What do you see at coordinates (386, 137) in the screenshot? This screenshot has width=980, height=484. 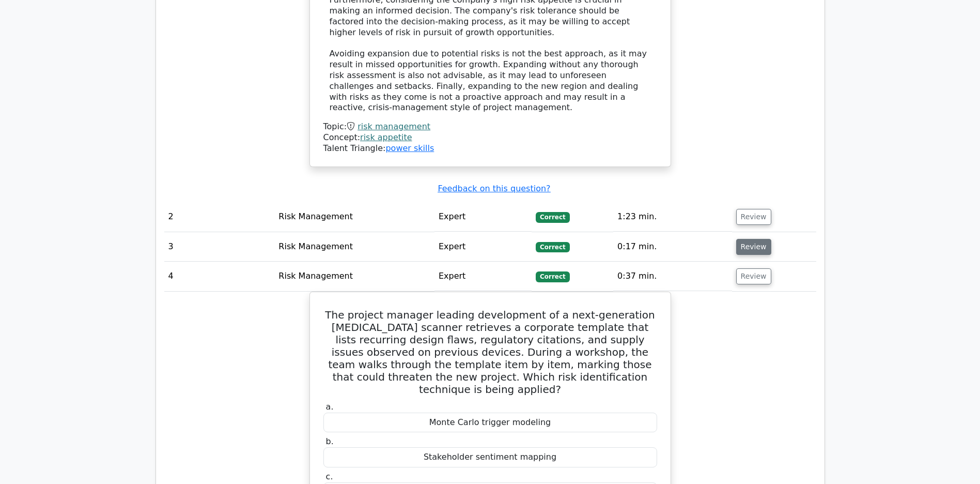 I see `a: risk appetite` at bounding box center [386, 137].